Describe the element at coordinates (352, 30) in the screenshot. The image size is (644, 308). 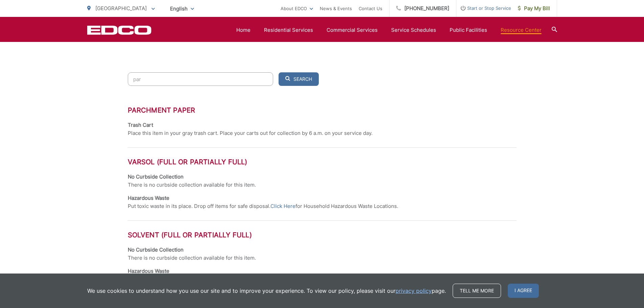
I see `a: Commercial Services` at that location.